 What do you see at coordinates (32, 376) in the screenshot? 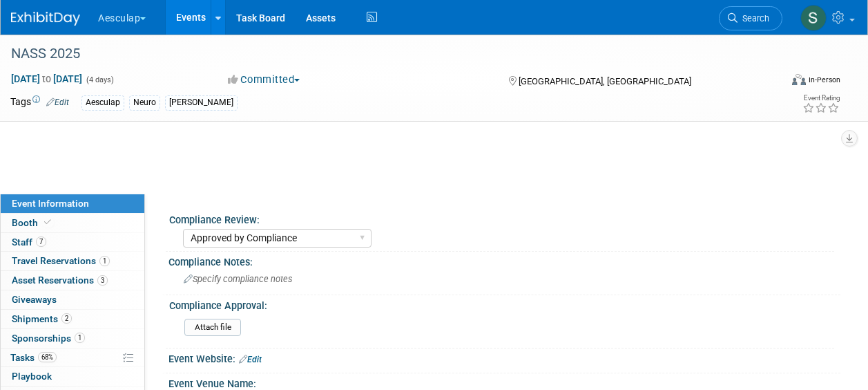
I see `span: Playbook` at bounding box center [32, 376].